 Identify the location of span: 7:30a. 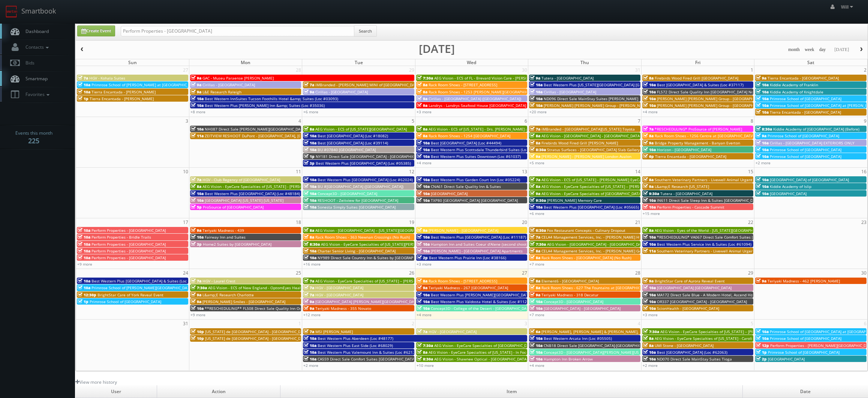
(538, 244).